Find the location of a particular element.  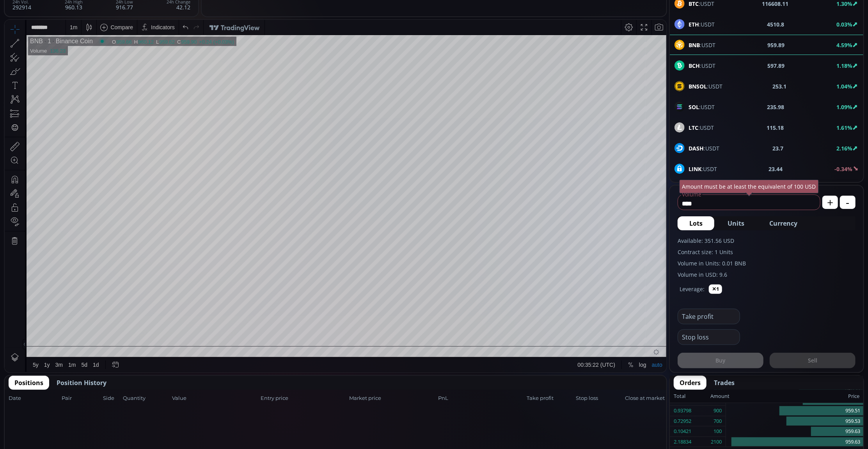

b: 1.18% is located at coordinates (844, 66).